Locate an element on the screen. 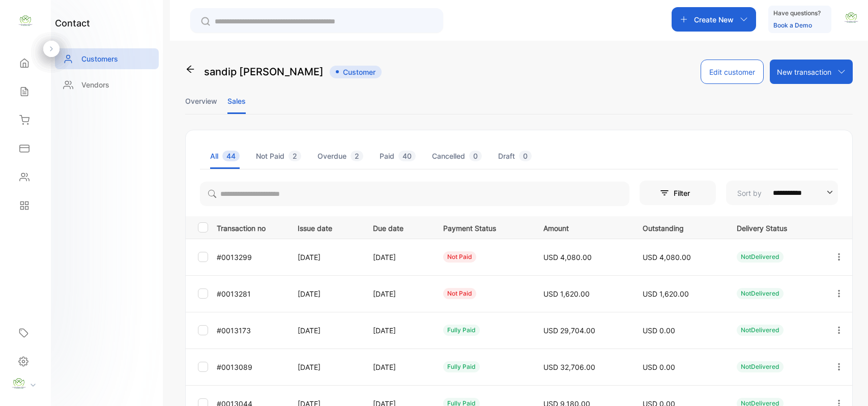 Image resolution: width=868 pixels, height=406 pixels. button: Sort by is located at coordinates (782, 193).